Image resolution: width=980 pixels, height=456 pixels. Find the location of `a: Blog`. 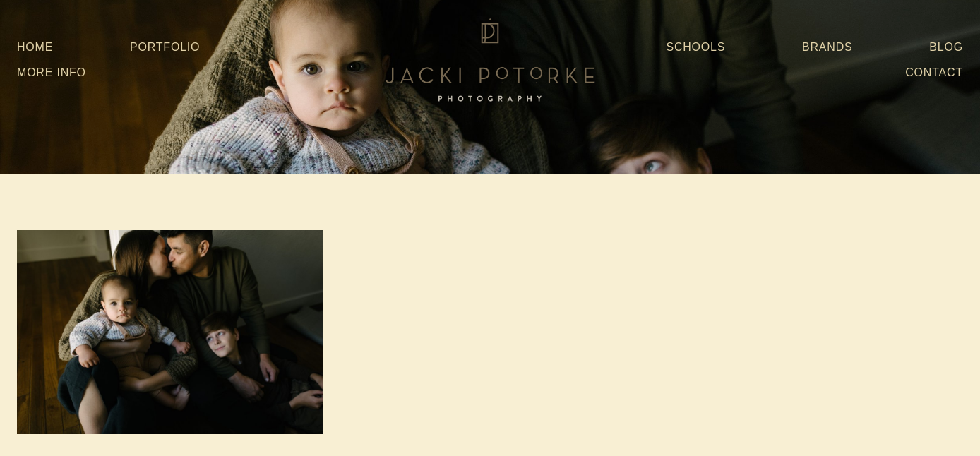

a: Blog is located at coordinates (946, 48).